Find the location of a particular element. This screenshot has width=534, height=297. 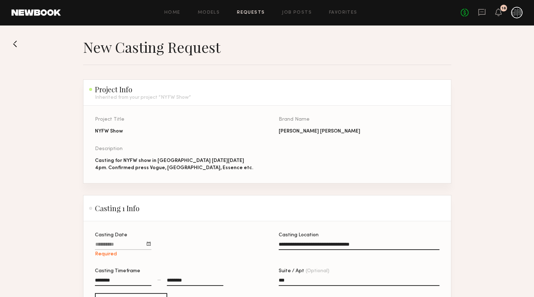

div: Casting Date is located at coordinates (123, 235).